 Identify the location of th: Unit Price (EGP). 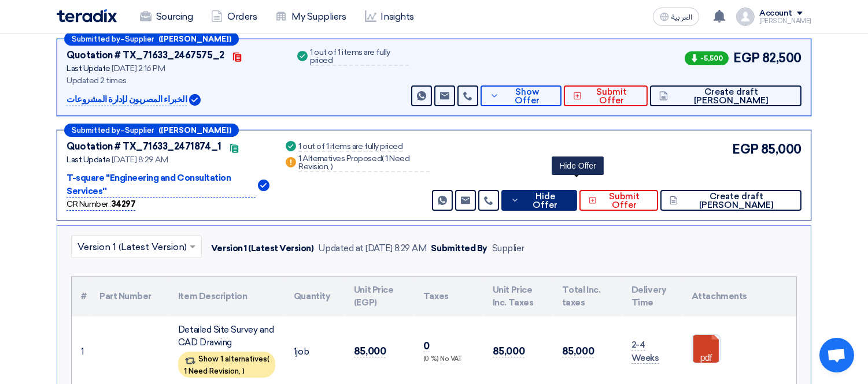
(379, 296).